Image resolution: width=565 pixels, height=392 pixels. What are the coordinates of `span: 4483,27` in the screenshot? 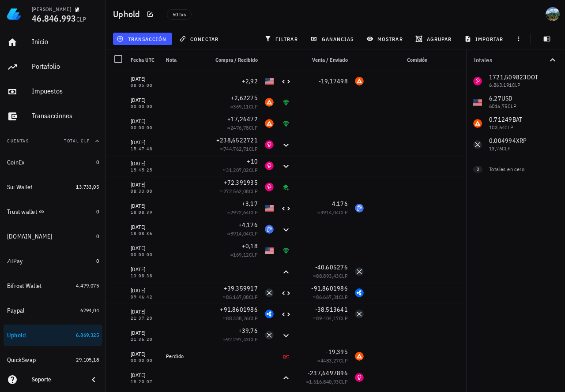 It's located at (330, 360).